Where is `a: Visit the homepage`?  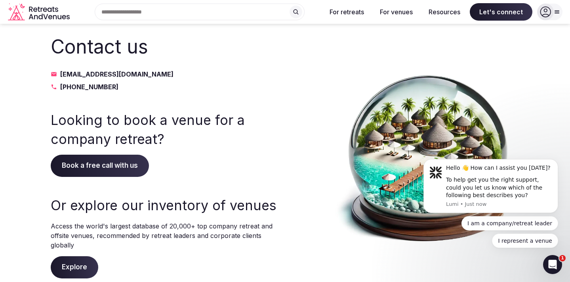
a: Visit the homepage is located at coordinates (40, 12).